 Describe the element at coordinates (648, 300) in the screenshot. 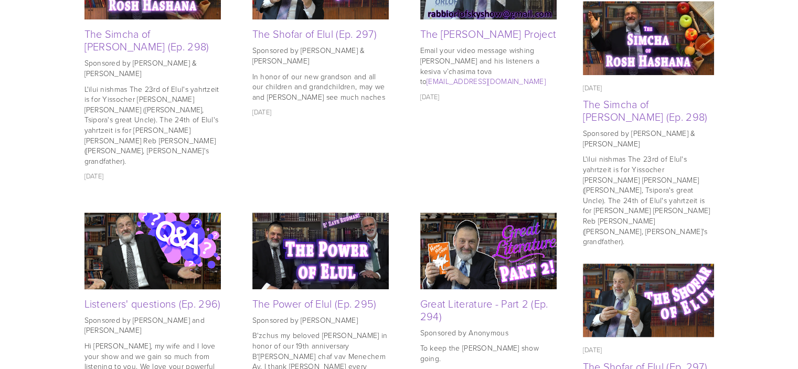

I see `img: The Shofar of Elul (Ep. 297)` at that location.